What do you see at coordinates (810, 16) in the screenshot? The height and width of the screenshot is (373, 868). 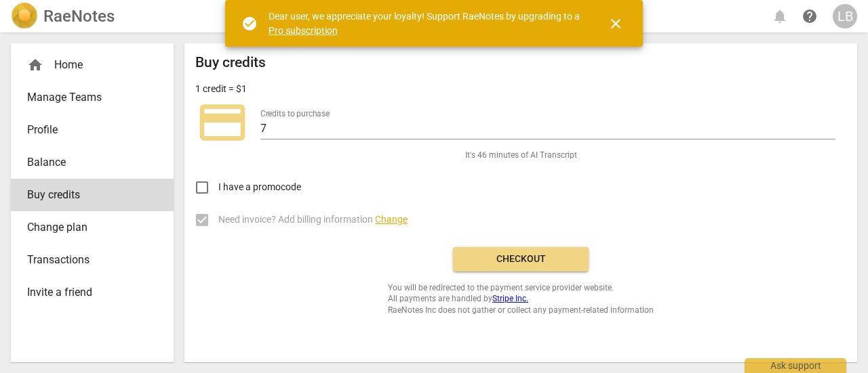 I see `a: Help` at bounding box center [810, 16].